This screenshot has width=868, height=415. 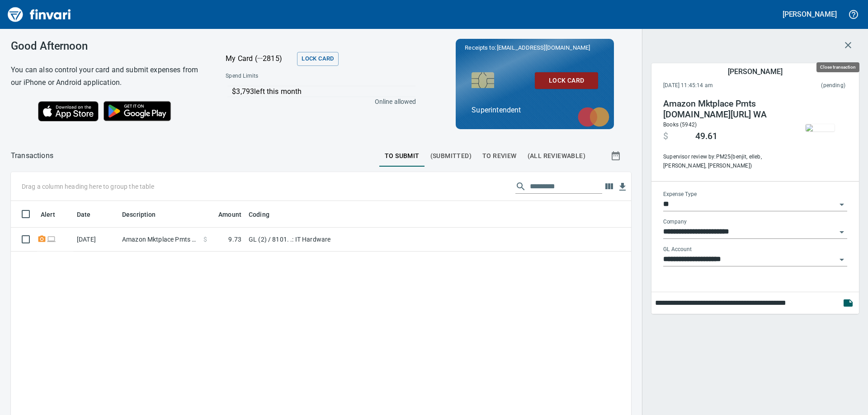 I want to click on span: This records your note into the expense, so click(x=848, y=304).